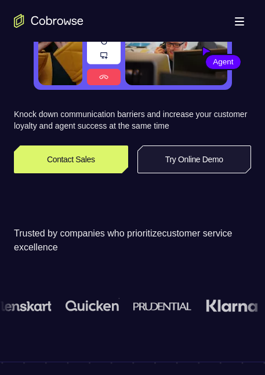 The image size is (265, 375). Describe the element at coordinates (231, 306) in the screenshot. I see `img: Klarna` at that location.